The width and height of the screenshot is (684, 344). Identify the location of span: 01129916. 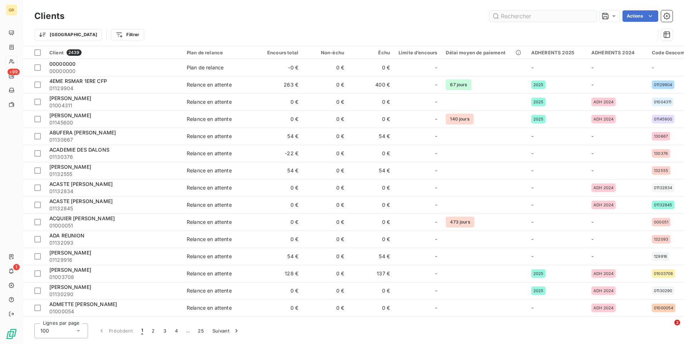
(114, 260).